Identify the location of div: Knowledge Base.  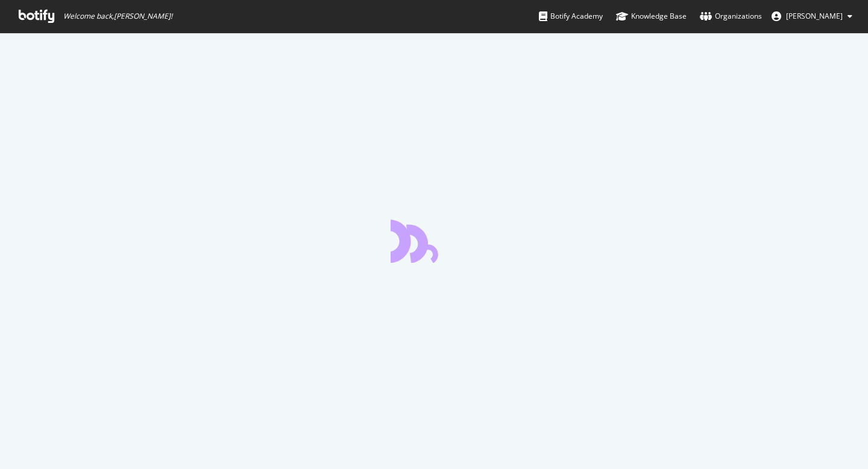
(651, 17).